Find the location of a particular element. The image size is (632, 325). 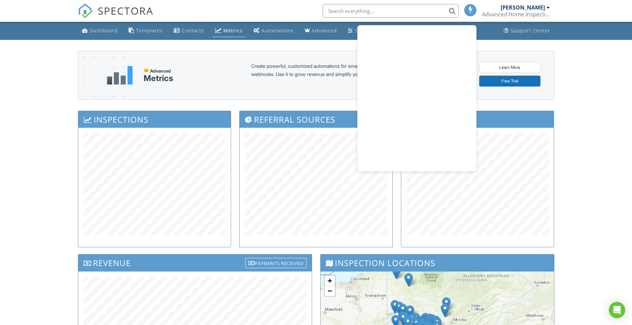

a: Dashboard is located at coordinates (100, 31).